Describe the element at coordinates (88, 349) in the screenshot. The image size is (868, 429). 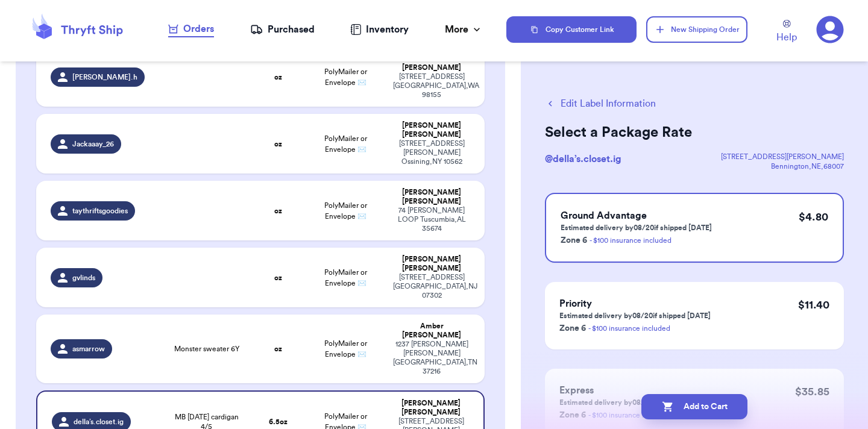
I see `span: asmarrow` at that location.